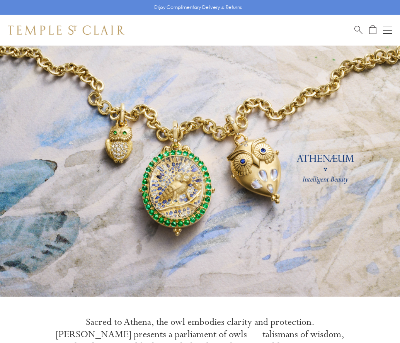 This screenshot has height=343, width=400. What do you see at coordinates (198, 7) in the screenshot?
I see `p: Enjoy Complimentary Delivery & Returns` at bounding box center [198, 7].